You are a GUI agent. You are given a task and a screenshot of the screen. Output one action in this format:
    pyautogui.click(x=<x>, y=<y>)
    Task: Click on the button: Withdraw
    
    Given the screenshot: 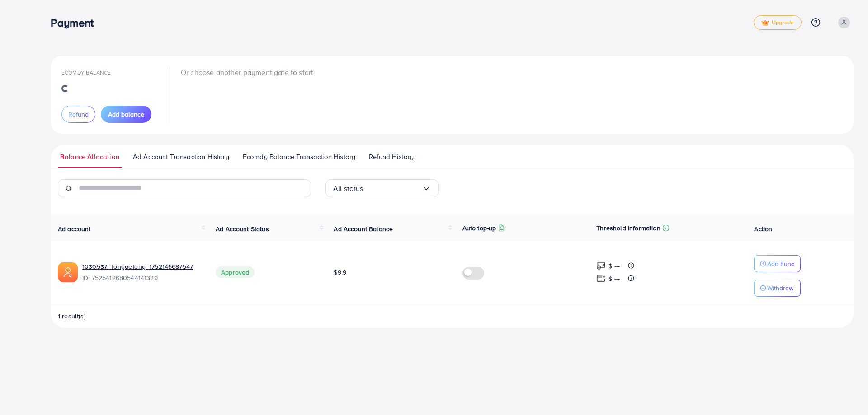 What is the action you would take?
    pyautogui.click(x=777, y=288)
    